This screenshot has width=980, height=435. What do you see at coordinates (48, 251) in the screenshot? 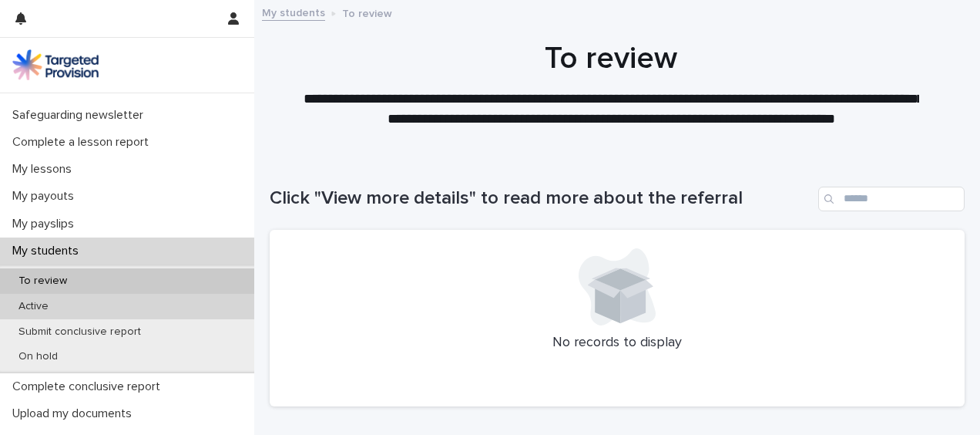
I see `p: My students` at bounding box center [48, 251].